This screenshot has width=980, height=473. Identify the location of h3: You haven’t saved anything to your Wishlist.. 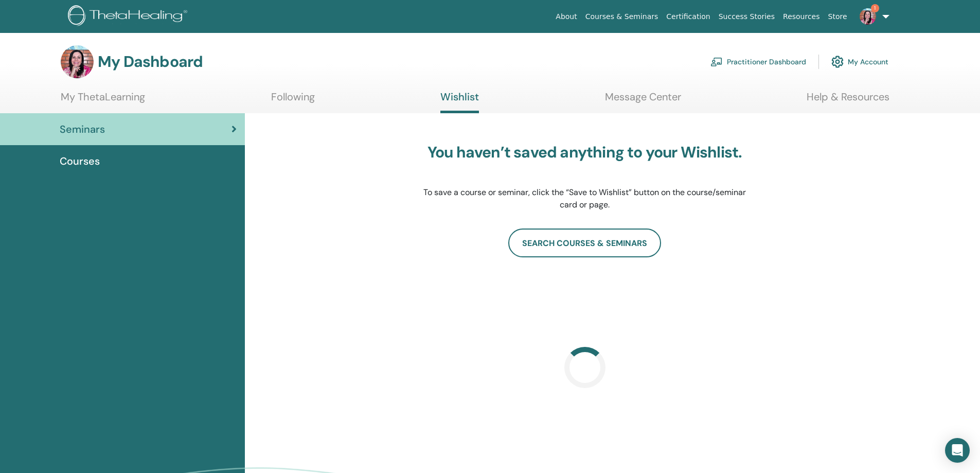
(585, 153).